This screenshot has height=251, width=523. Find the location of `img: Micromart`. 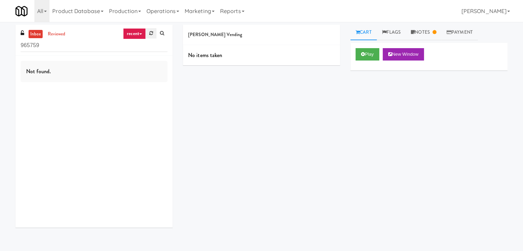

img: Micromart is located at coordinates (21, 11).